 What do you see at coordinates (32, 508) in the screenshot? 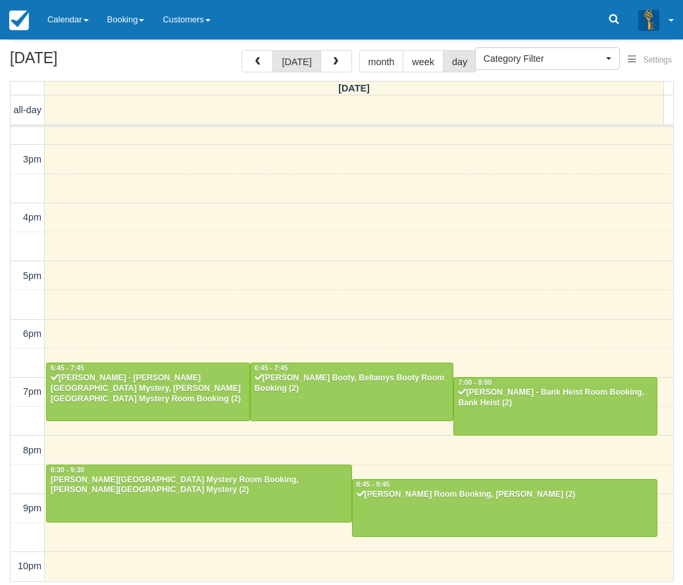
I see `span: 9pm` at bounding box center [32, 508].